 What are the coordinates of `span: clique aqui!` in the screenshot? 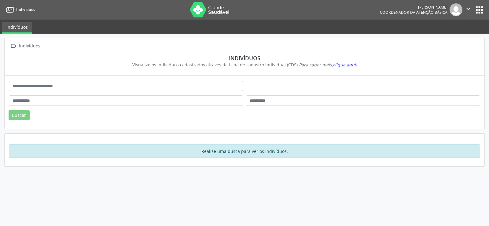 It's located at (344, 64).